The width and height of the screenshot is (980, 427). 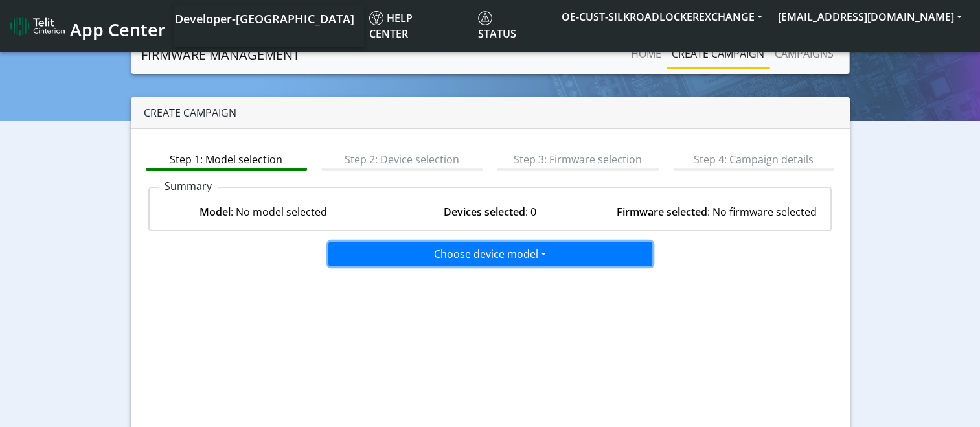 What do you see at coordinates (490, 254) in the screenshot?
I see `button: Choose device model` at bounding box center [490, 254].